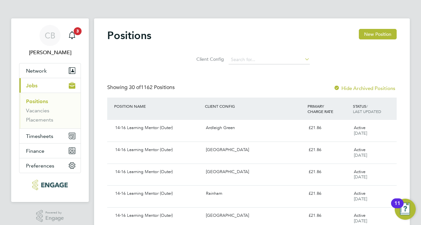 This screenshot has width=421, height=225. I want to click on a: Placements, so click(39, 120).